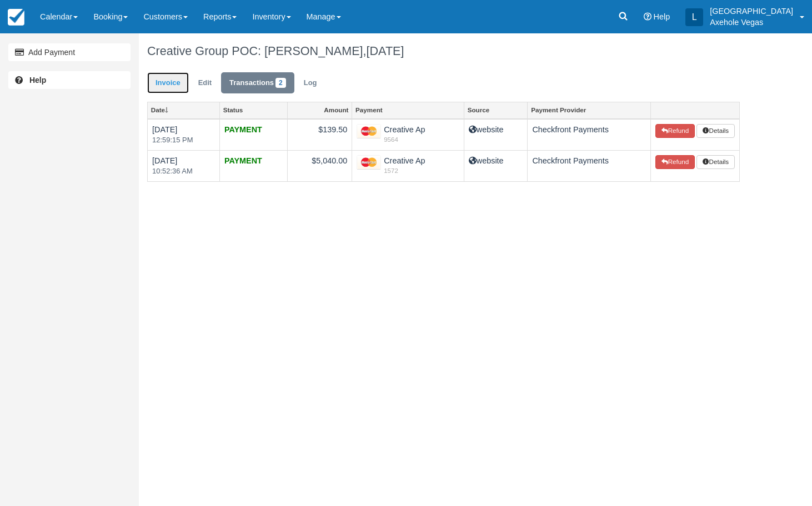 This screenshot has width=812, height=506. What do you see at coordinates (184, 140) in the screenshot?
I see `em: 12:59:15 PM` at bounding box center [184, 140].